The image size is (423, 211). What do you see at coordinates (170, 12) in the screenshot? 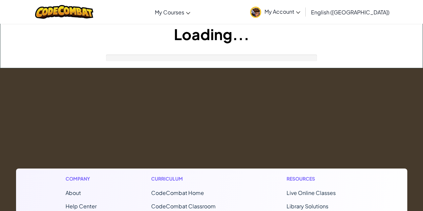
I see `span: My Courses` at bounding box center [170, 12].